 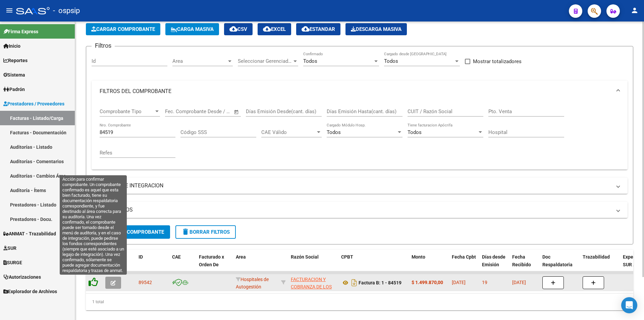 What do you see at coordinates (145, 283) in the screenshot?
I see `span: 89542` at bounding box center [145, 283].